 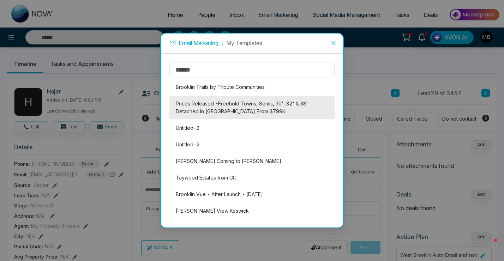 What do you see at coordinates (333, 43) in the screenshot?
I see `span: close` at bounding box center [333, 43].